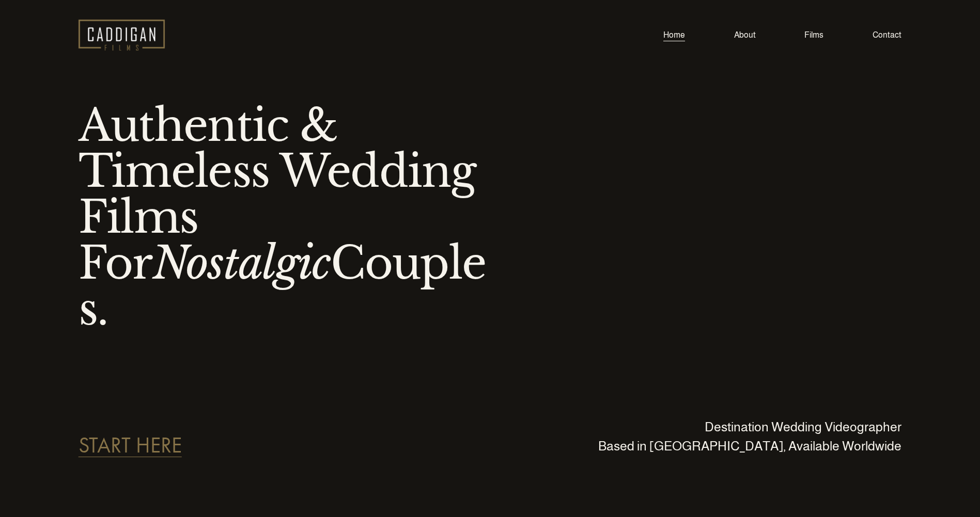 The height and width of the screenshot is (517, 980). Describe the element at coordinates (887, 35) in the screenshot. I see `a: Contact` at that location.